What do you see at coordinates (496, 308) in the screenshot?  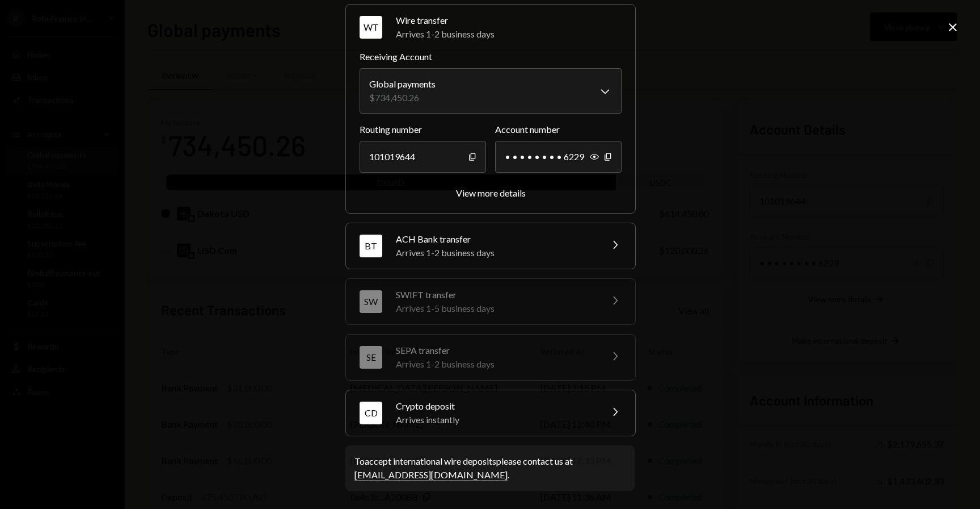 I see `div: Arrives 1-5 business days` at bounding box center [496, 308].